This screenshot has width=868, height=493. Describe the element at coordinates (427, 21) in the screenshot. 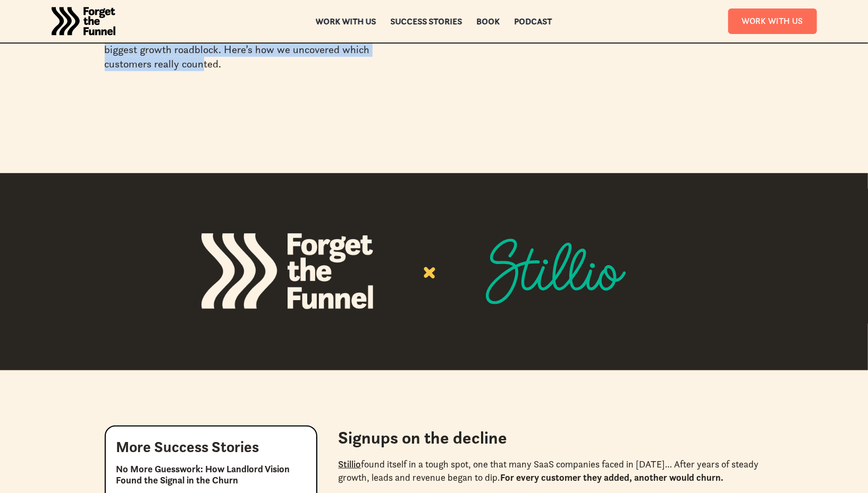

I see `a: Success Stories` at that location.